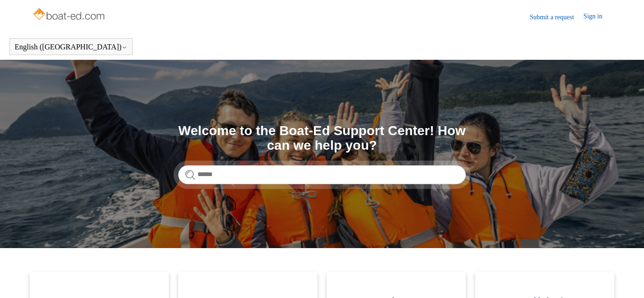 Image resolution: width=644 pixels, height=298 pixels. Describe the element at coordinates (322, 175) in the screenshot. I see `input: Search` at that location.